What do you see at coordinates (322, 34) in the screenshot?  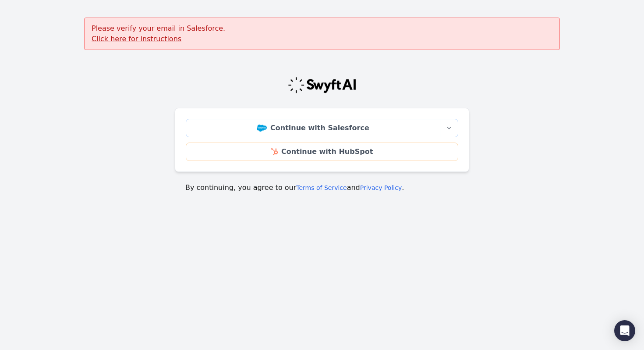 I see `div: Please verify your email in Salesforce.` at bounding box center [322, 34].